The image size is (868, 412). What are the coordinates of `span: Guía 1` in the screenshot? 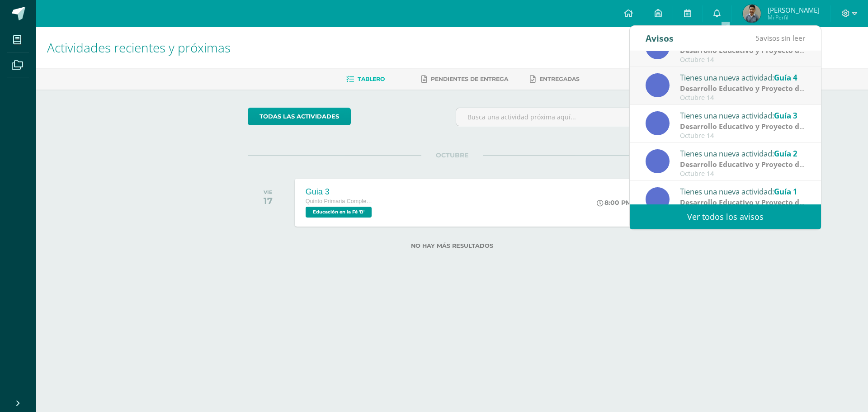 It's located at (786, 191).